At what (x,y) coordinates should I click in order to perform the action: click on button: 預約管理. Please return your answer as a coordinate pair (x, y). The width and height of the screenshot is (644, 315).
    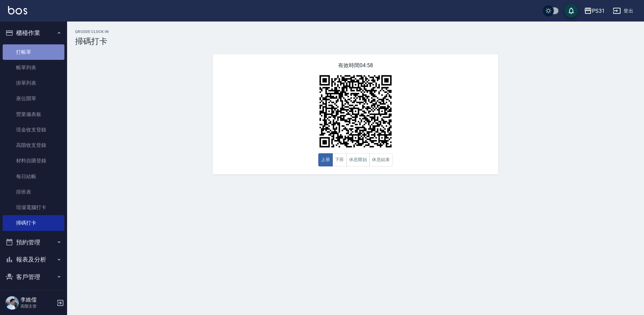
    Looking at the image, I should click on (33, 242).